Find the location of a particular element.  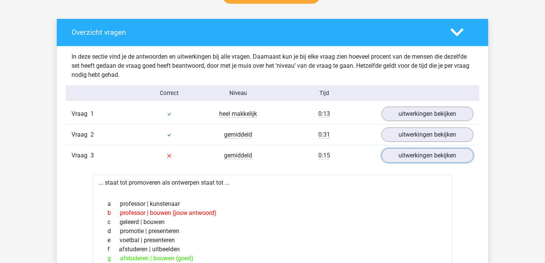

div: promotie | presenteren is located at coordinates (273, 231).